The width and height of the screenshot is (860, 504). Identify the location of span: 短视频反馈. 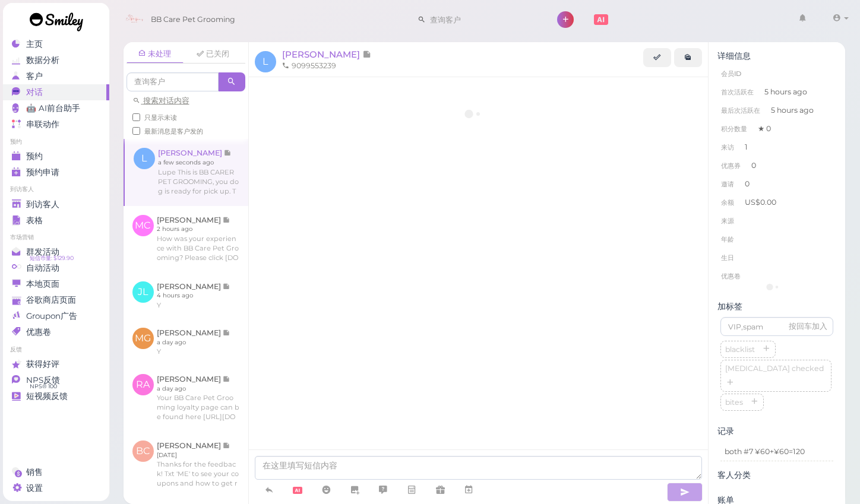
(47, 396).